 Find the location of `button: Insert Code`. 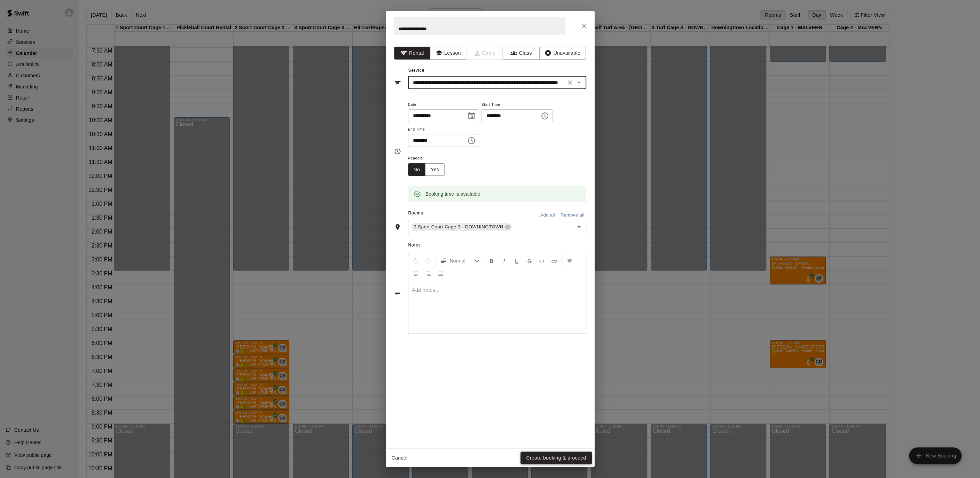

button: Insert Code is located at coordinates (542, 261).